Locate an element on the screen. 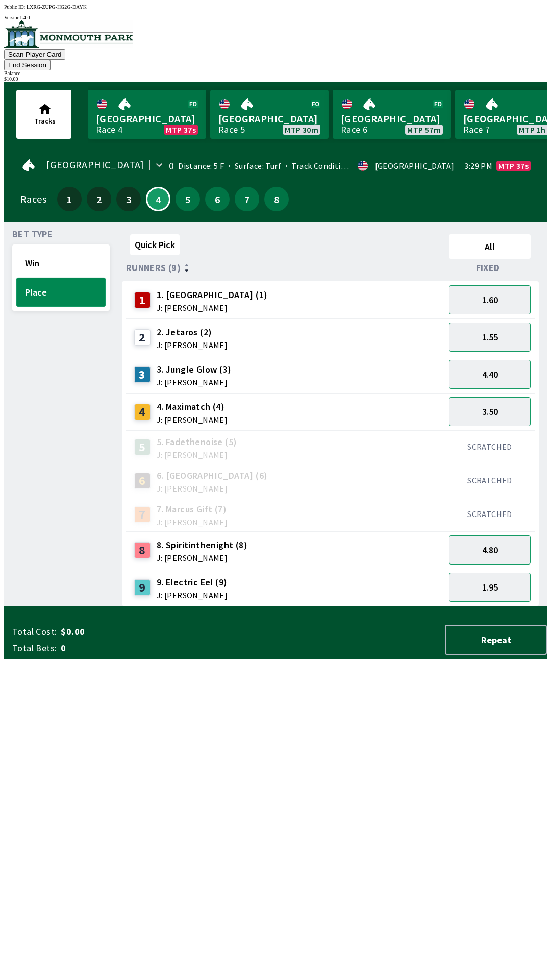 The width and height of the screenshot is (551, 980). span: 6 is located at coordinates (217, 199).